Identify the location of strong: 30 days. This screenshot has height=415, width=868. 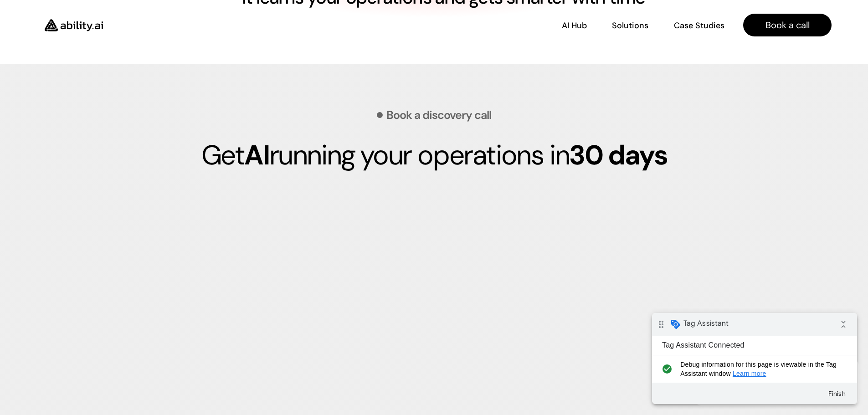
(618, 155).